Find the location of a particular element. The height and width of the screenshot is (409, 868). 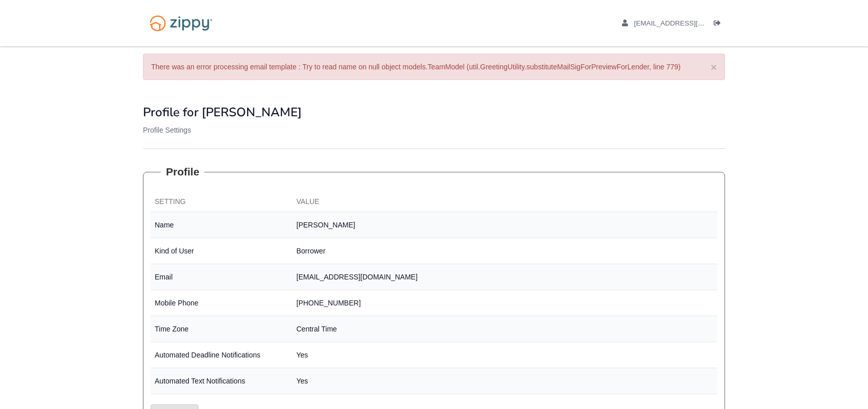

p: Profile Settings is located at coordinates (434, 130).